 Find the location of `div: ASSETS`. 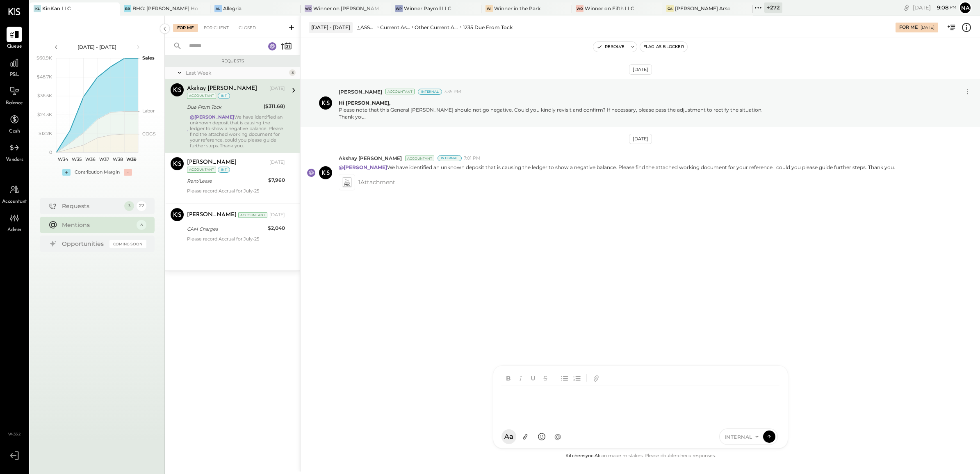

div: ASSETS is located at coordinates (368, 27).